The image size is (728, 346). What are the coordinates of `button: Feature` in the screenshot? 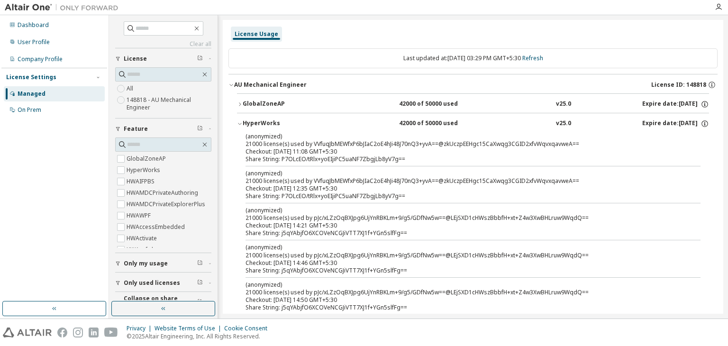 It's located at (163, 129).